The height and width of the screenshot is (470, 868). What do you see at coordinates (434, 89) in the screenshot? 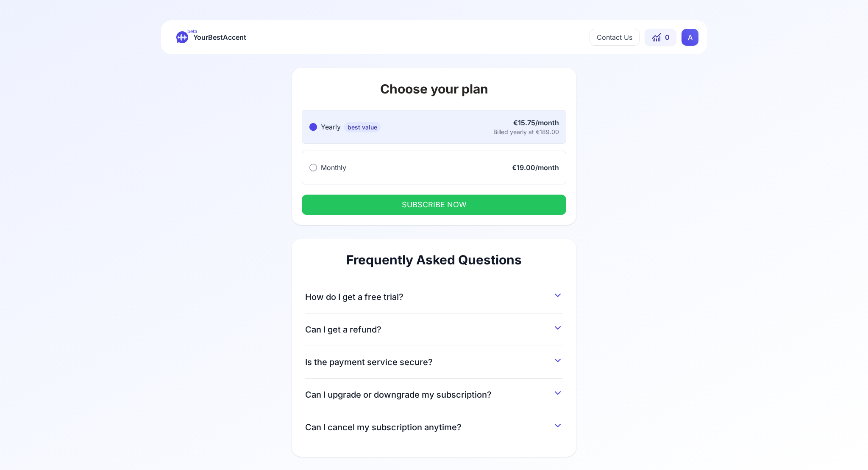
I see `h1: Choose your plan` at bounding box center [434, 89].